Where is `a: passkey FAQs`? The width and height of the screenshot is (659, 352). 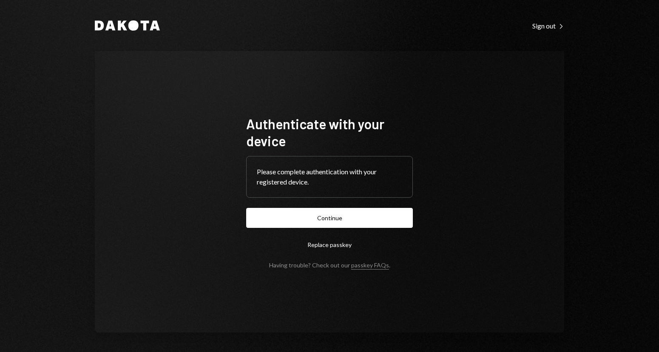 a: passkey FAQs is located at coordinates (370, 265).